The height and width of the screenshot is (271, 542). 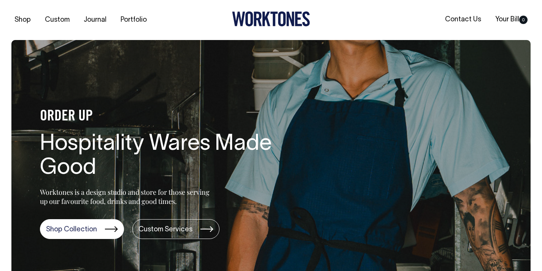 What do you see at coordinates (82, 229) in the screenshot?
I see `a: Shop Collection` at bounding box center [82, 229].